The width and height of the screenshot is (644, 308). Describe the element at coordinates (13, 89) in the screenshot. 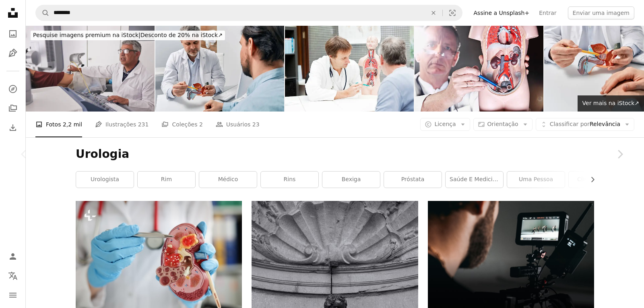

I see `a: Explorar` at that location.